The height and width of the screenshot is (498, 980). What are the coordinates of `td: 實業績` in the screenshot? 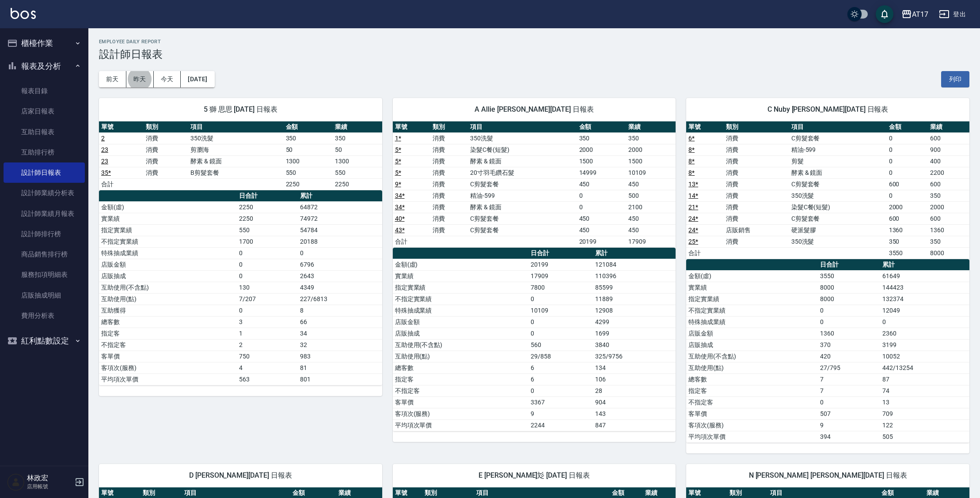 It's located at (752, 288).